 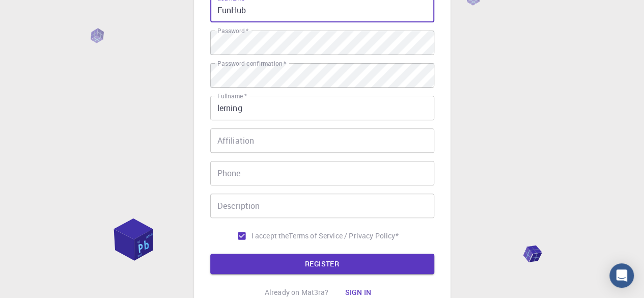 What do you see at coordinates (271, 236) in the screenshot?
I see `span: I accept the` at bounding box center [271, 236].